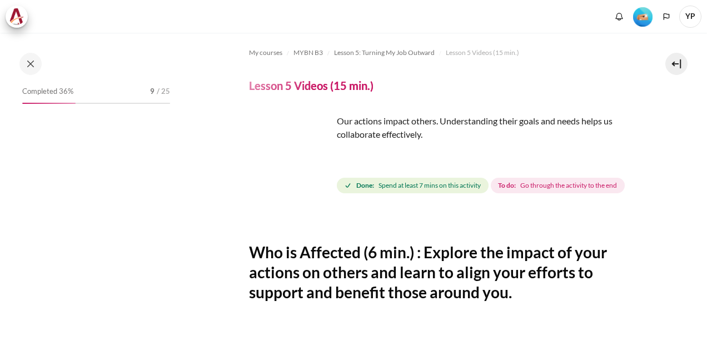  I want to click on strong: To do:, so click(507, 186).